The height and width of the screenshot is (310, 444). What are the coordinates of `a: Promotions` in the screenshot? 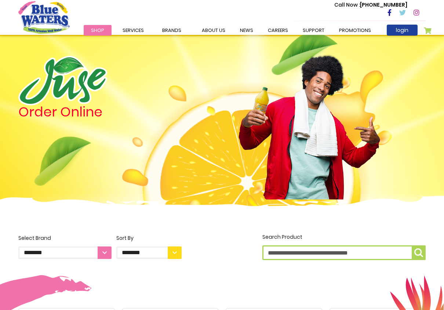 It's located at (355, 30).